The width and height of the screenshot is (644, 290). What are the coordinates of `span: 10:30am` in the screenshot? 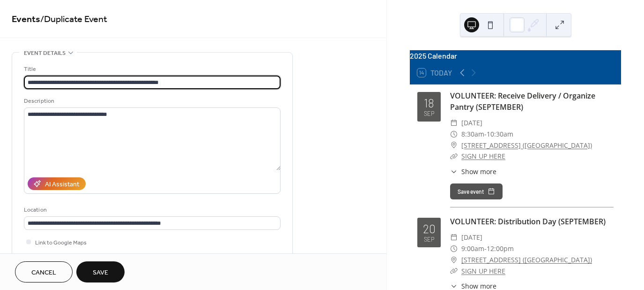 It's located at (500, 135).